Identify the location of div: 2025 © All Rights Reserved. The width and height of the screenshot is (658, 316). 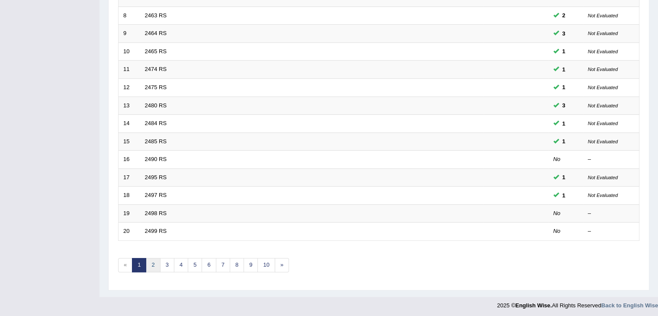
(578, 303).